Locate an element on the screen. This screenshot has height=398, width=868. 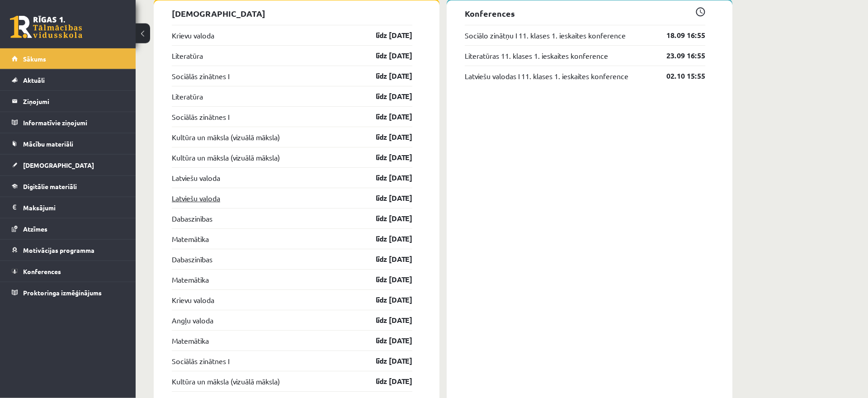
a: Sākums is located at coordinates (68, 59).